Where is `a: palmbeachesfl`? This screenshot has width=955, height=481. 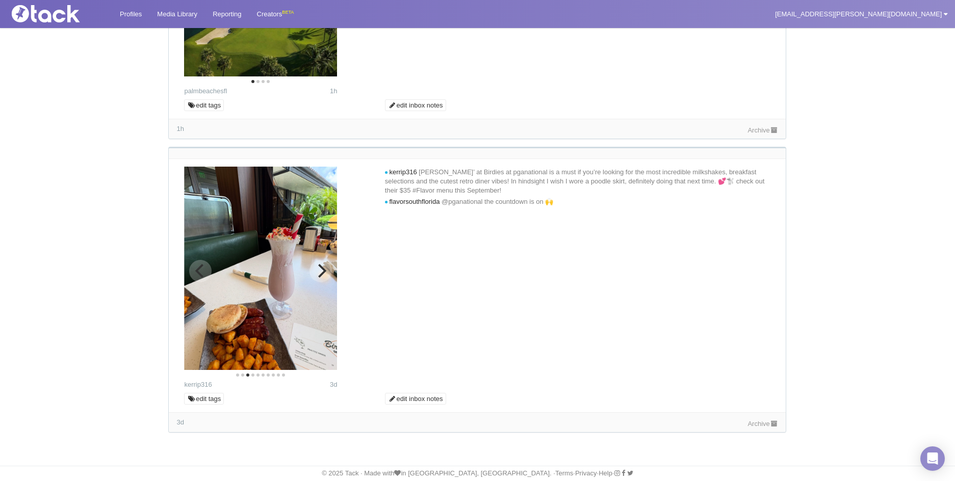
a: palmbeachesfl is located at coordinates (205, 91).